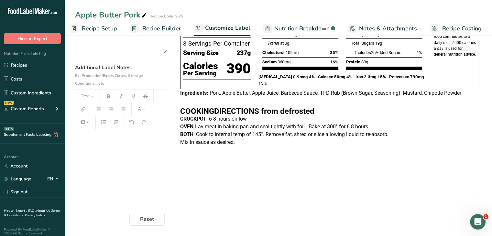 Image resolution: width=492 pixels, height=236 pixels. Describe the element at coordinates (329, 119) in the screenshot. I see `p: : 6-8 hours on low` at that location.